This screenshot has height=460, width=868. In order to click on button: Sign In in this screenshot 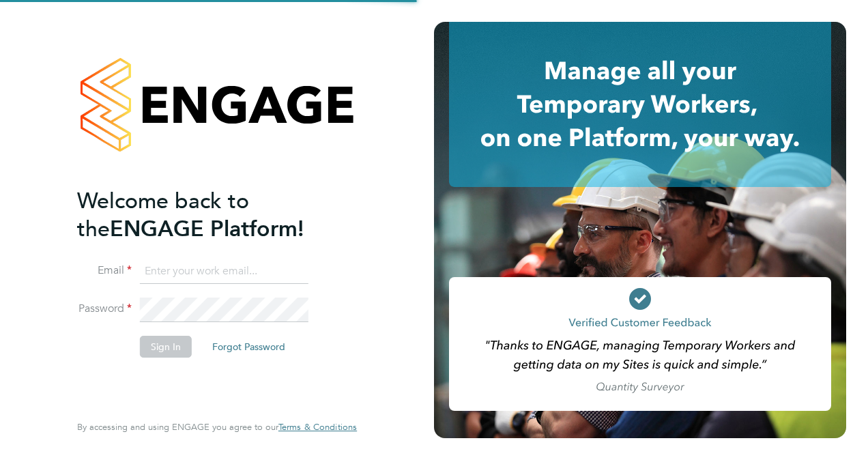, I will do `click(166, 347)`.